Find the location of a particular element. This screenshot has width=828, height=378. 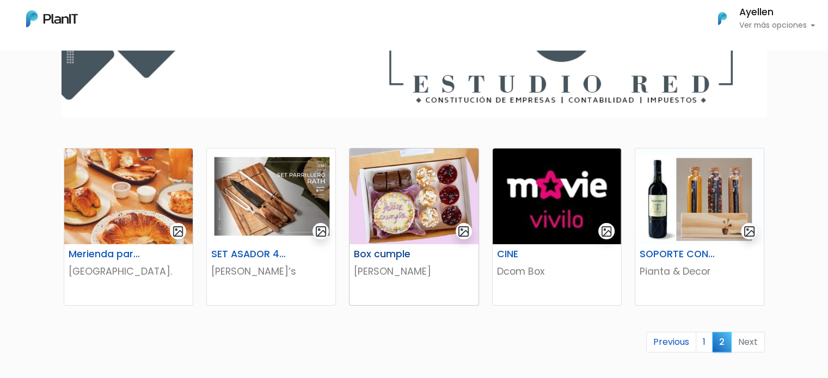

a: 1 is located at coordinates (704, 342).